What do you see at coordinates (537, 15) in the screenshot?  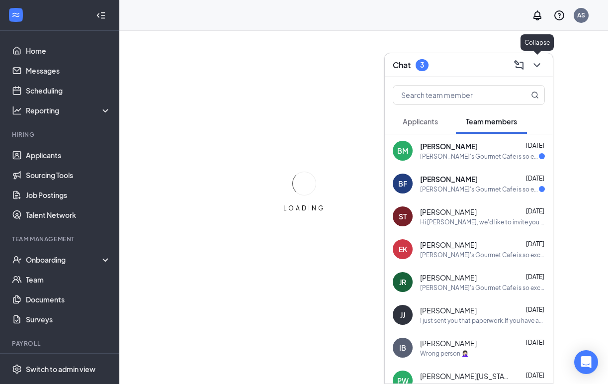 I see `svg: Notifications` at bounding box center [537, 15].